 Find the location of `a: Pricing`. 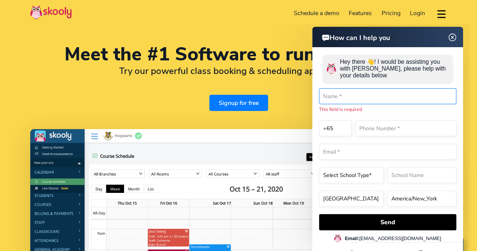

a: Pricing is located at coordinates (391, 13).